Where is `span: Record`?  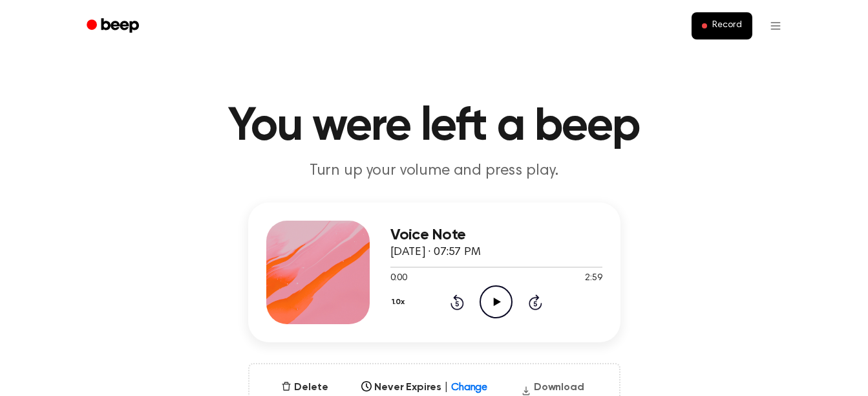
span: Record is located at coordinates (726, 26).